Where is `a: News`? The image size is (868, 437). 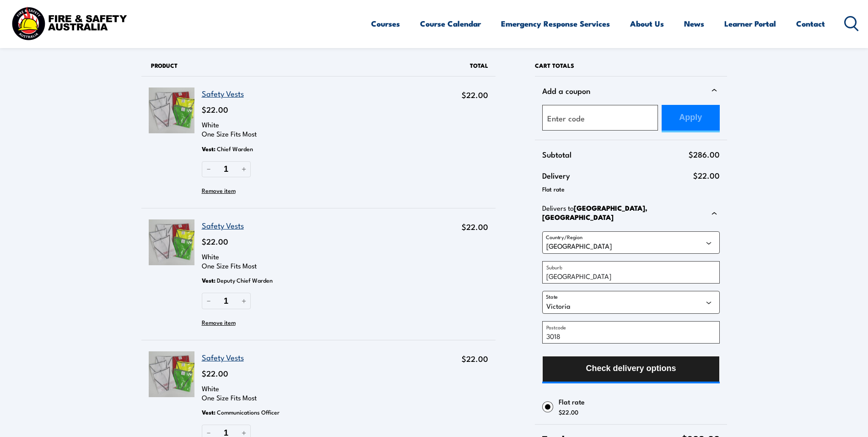
a: News is located at coordinates (694, 23).